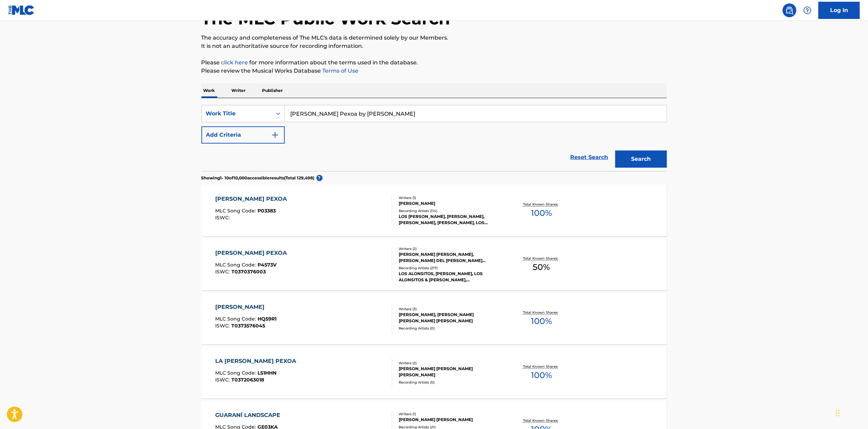  I want to click on span: HQ59R1, so click(267, 319).